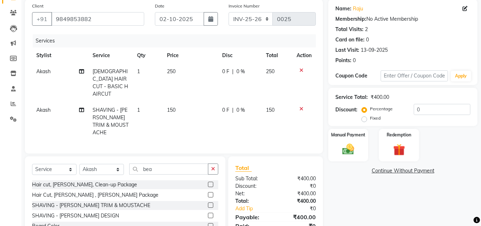 Image resolution: width=481 pixels, height=226 pixels. I want to click on div: Total Visits:, so click(350, 29).